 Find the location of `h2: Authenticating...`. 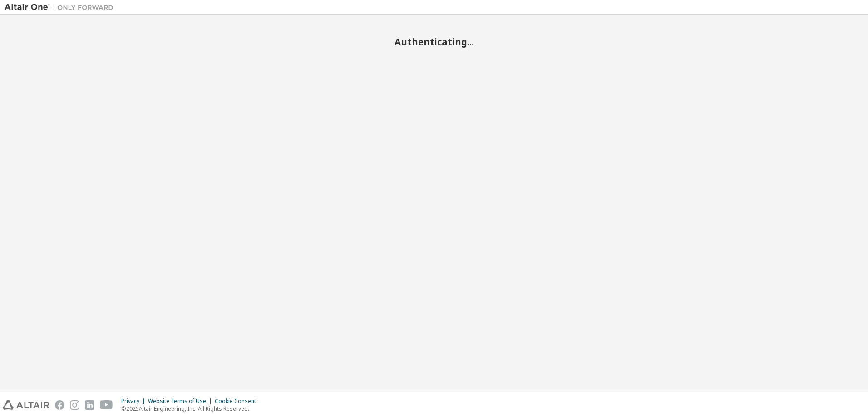

h2: Authenticating... is located at coordinates (434, 42).